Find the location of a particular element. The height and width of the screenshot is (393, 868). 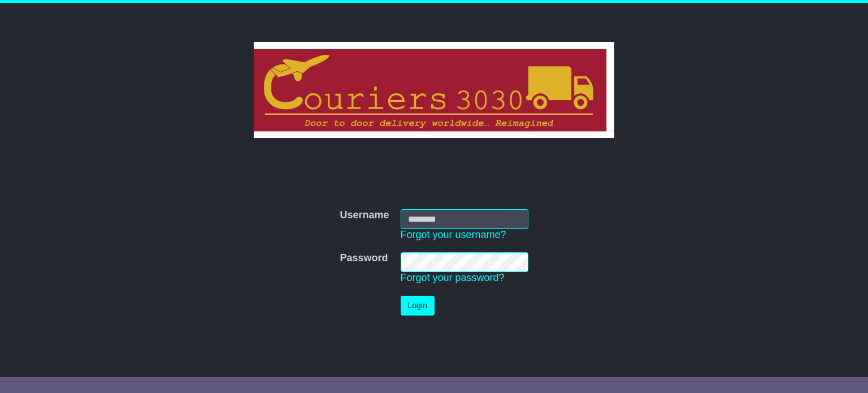

label: Username is located at coordinates (364, 215).